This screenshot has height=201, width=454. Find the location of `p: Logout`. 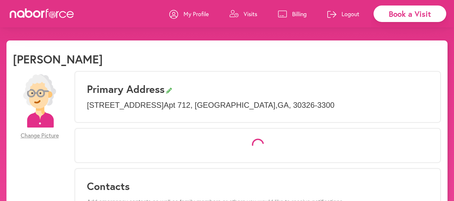

p: Logout is located at coordinates (350, 14).